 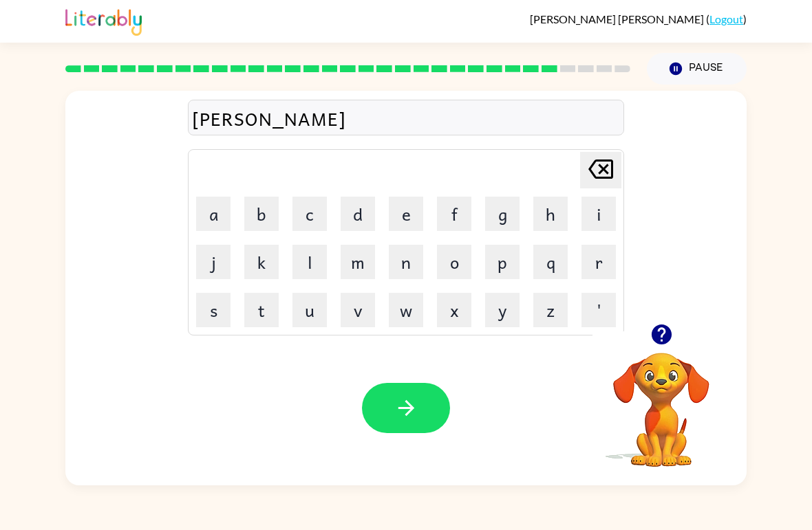 What do you see at coordinates (454, 214) in the screenshot?
I see `button: f` at bounding box center [454, 214].